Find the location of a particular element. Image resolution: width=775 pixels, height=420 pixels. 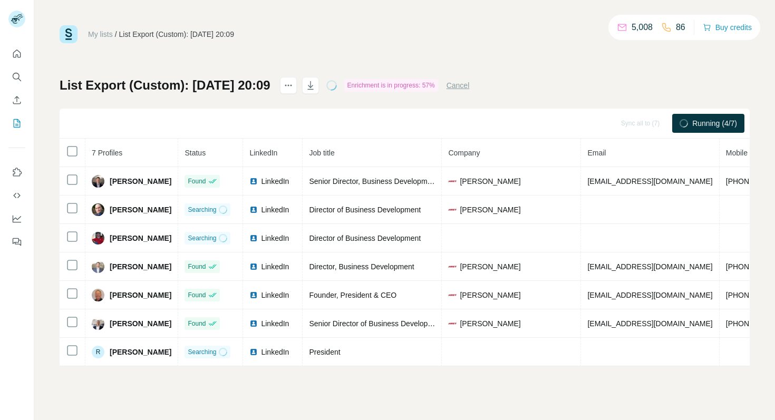

button: Dashboard is located at coordinates (17, 219).